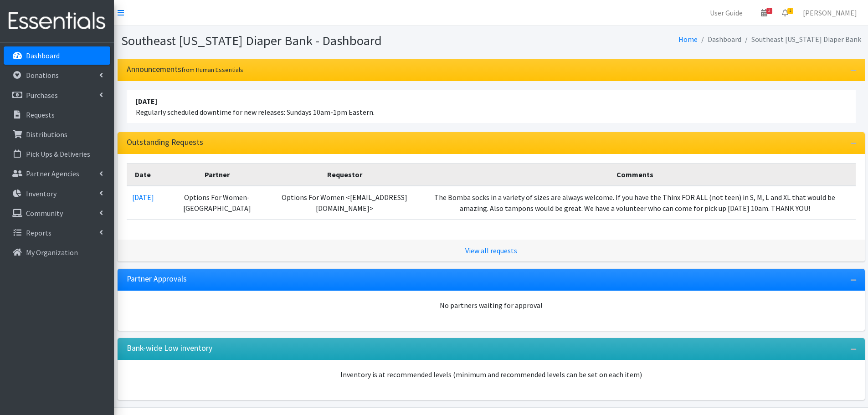 The image size is (868, 415). I want to click on p: Pick Ups & Deliveries, so click(58, 154).